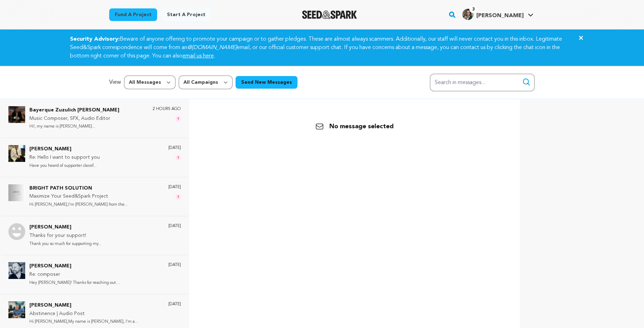 This screenshot has height=328, width=644. What do you see at coordinates (65, 244) in the screenshot?
I see `p: Thank you so much for supporting my...` at bounding box center [65, 244].